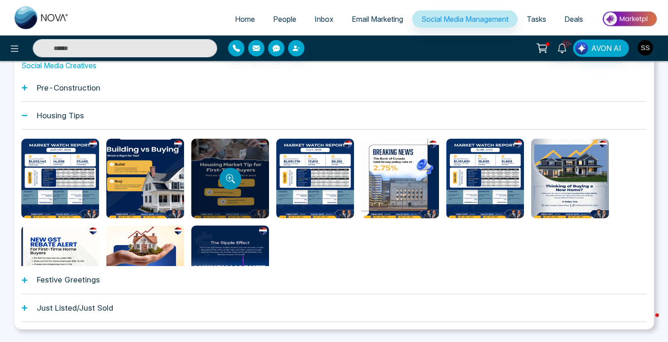 The width and height of the screenshot is (668, 342). I want to click on a: Deals, so click(573, 19).